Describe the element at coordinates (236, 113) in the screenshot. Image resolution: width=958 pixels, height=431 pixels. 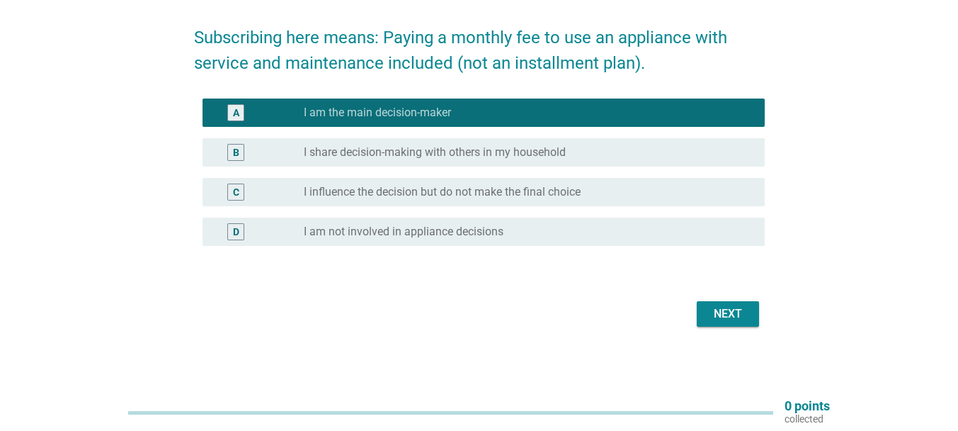
I see `div: A` at that location.